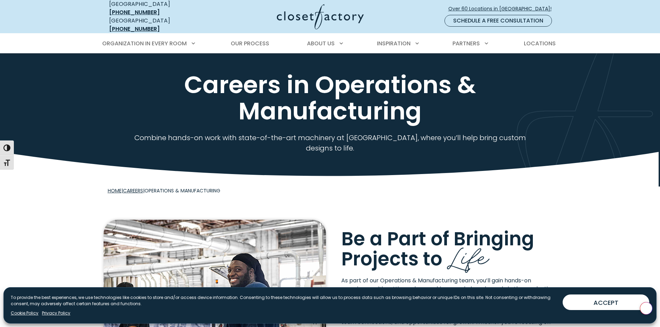 This screenshot has width=660, height=327. What do you see at coordinates (433, 259) in the screenshot?
I see `span: to` at bounding box center [433, 259].